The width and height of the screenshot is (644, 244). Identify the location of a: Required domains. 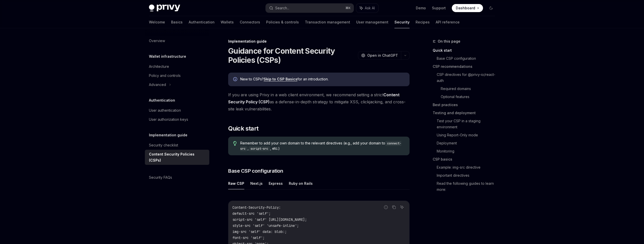
(470, 89).